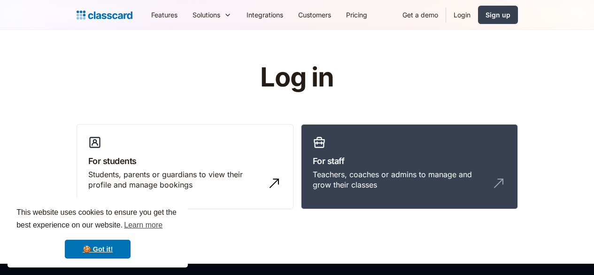  What do you see at coordinates (143, 225) in the screenshot?
I see `a: learn more about cookies` at bounding box center [143, 225].